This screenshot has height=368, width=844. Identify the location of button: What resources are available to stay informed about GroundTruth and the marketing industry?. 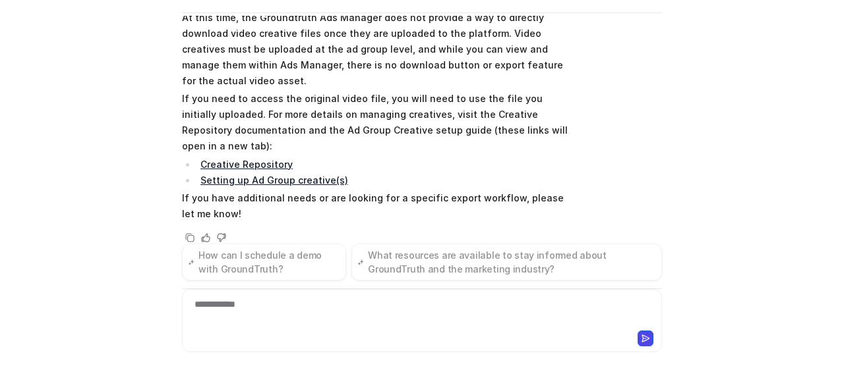
(506, 262).